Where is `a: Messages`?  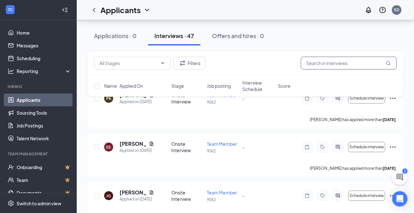
a: Messages is located at coordinates (44, 45).